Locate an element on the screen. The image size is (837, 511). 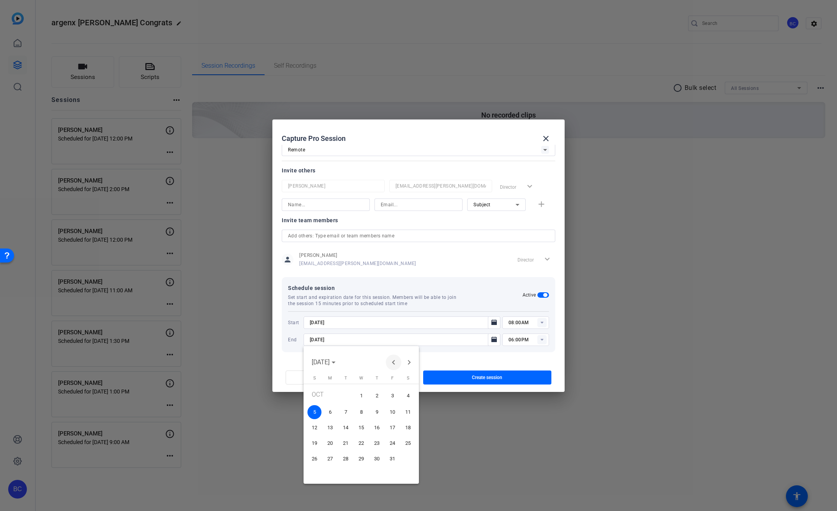
button: October 27, 2025 is located at coordinates (330, 459).